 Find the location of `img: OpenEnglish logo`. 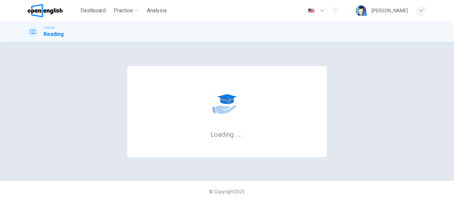

img: OpenEnglish logo is located at coordinates (45, 11).